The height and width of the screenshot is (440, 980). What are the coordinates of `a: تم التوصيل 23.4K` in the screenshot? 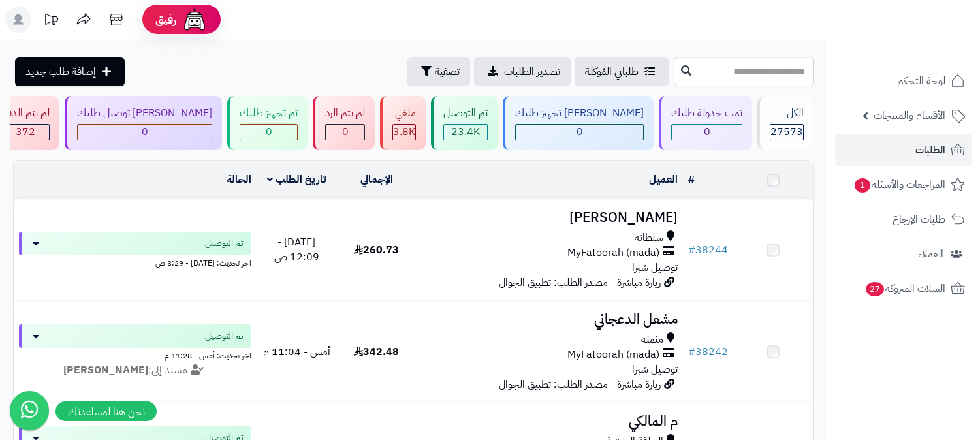 It's located at (465, 123).